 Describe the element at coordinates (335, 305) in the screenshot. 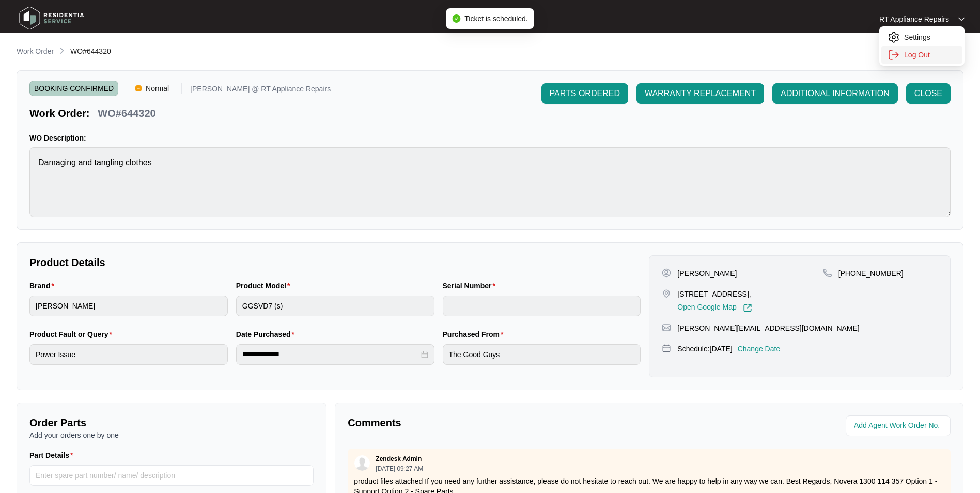

I see `input: Product Model` at that location.